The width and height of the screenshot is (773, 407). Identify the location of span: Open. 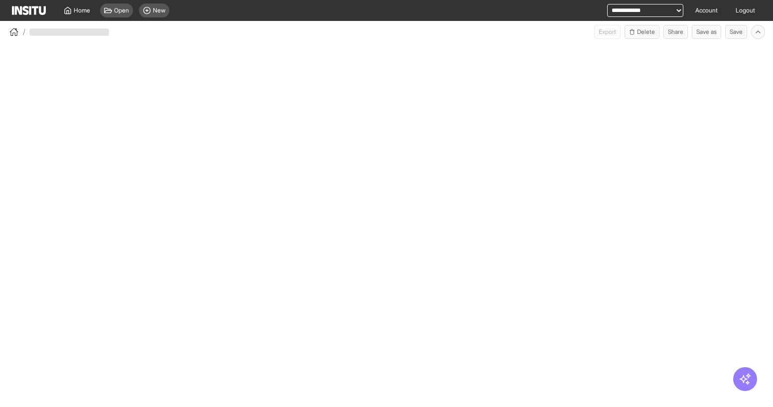
(122, 10).